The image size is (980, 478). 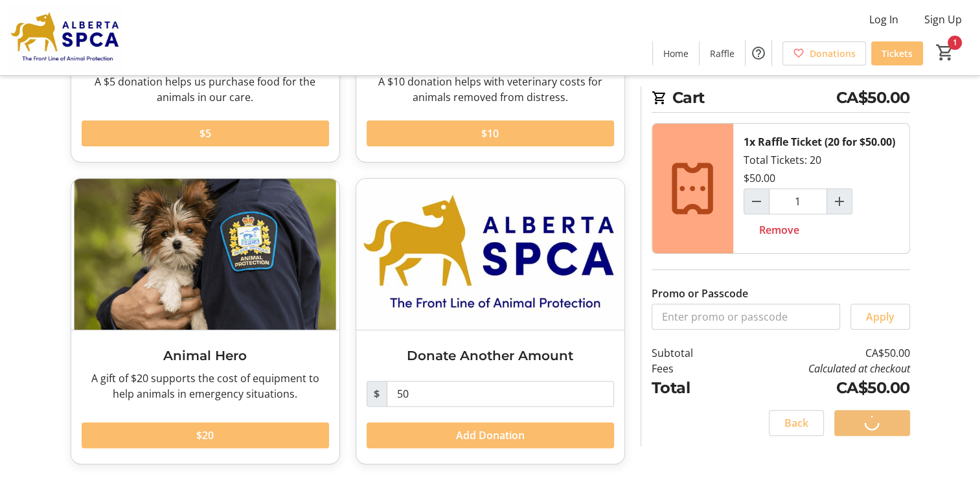 I want to click on div: A gift of $20 supports the cost of equipment to help animals in emergency situations., so click(x=205, y=386).